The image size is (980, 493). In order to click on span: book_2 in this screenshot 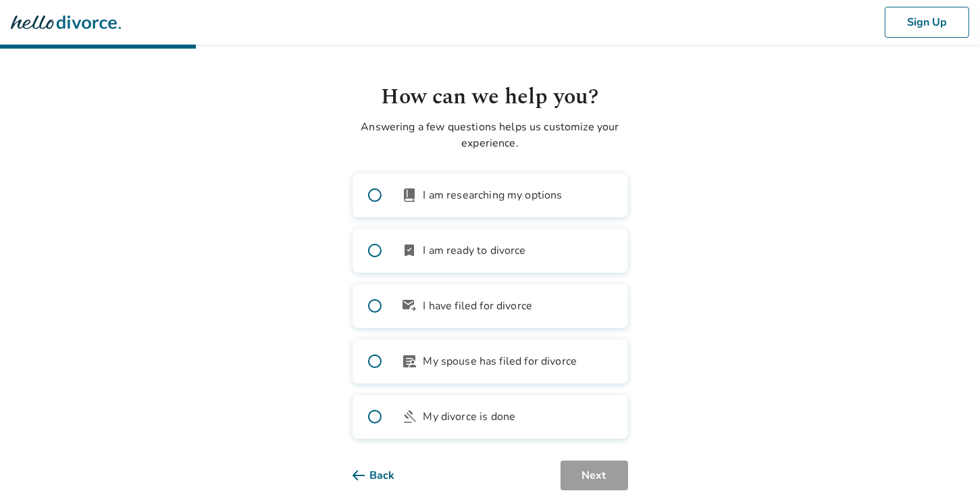, I will do `click(410, 195)`.